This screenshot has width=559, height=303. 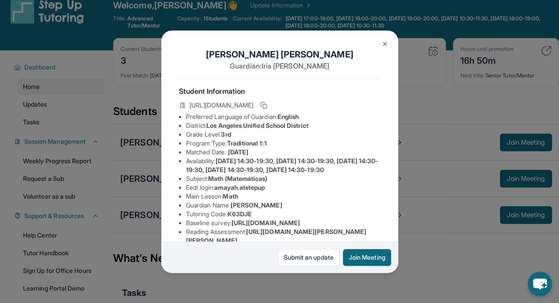 I want to click on li: Program Type:, so click(x=283, y=143).